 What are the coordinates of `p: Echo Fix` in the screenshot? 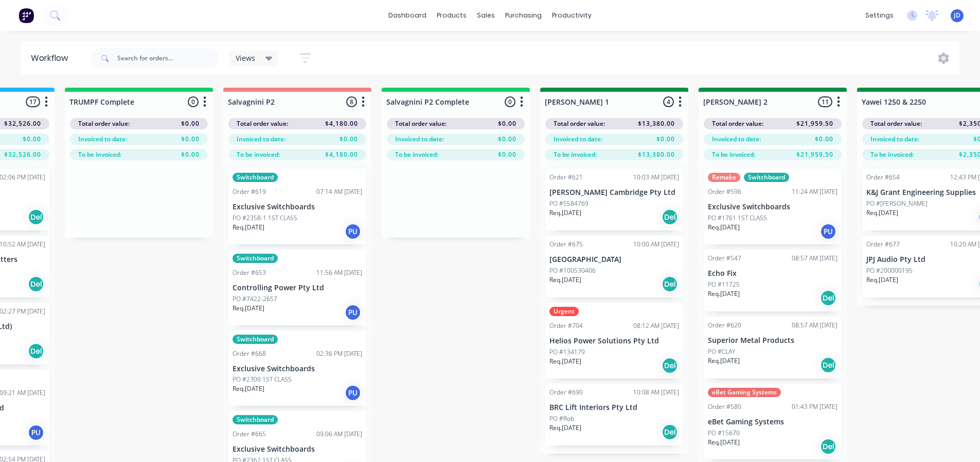 It's located at (773, 273).